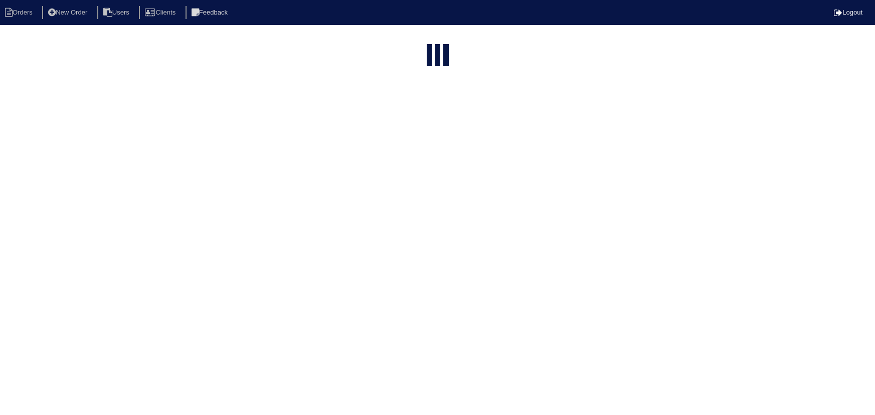 This screenshot has height=415, width=875. Describe the element at coordinates (69, 12) in the screenshot. I see `a: New Order` at that location.